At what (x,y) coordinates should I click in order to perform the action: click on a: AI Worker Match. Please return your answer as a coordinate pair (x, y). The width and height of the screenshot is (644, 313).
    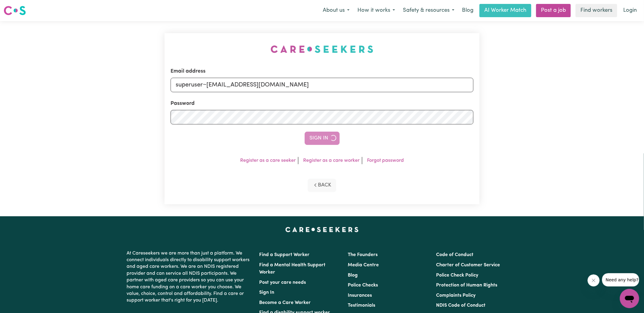
    Looking at the image, I should click on (506, 11).